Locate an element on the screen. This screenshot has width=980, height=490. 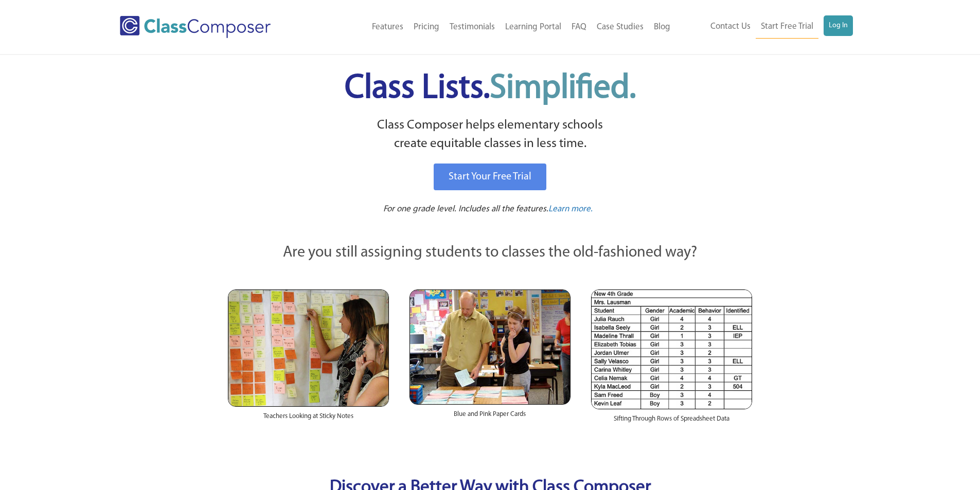
div: Teachers Looking at Sticky Notes is located at coordinates (308, 419).